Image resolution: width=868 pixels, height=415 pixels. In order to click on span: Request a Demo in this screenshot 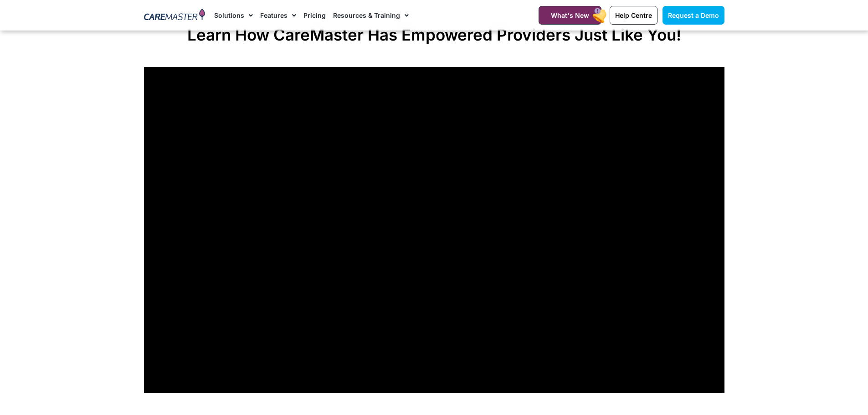, I will do `click(693, 15)`.